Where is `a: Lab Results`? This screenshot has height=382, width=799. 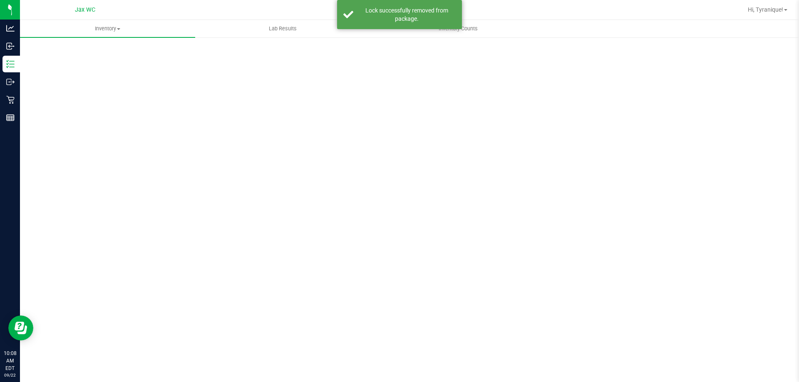 a: Lab Results is located at coordinates (282, 29).